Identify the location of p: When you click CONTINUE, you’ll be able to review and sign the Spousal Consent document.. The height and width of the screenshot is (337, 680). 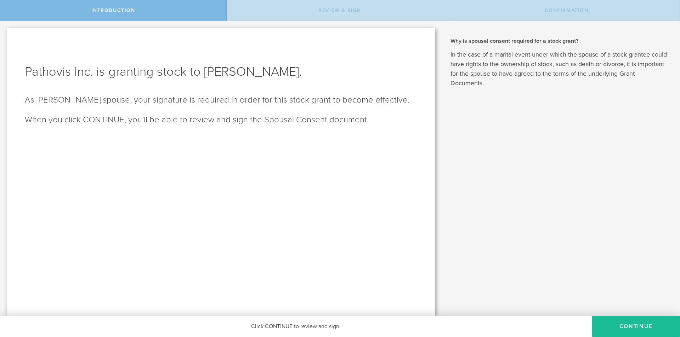
(221, 120).